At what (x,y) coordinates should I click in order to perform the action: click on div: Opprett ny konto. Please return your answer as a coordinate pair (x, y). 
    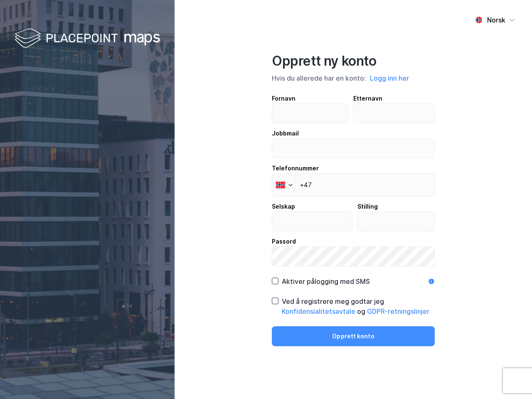
    Looking at the image, I should click on (354, 62).